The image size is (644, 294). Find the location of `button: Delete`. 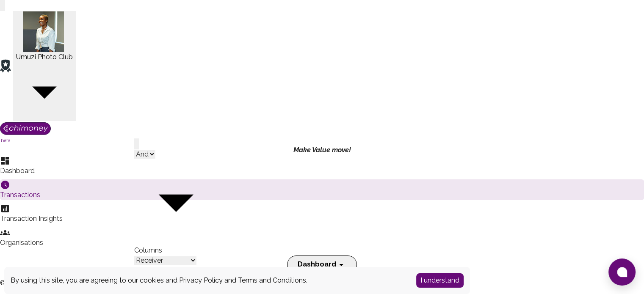

button: Delete is located at coordinates (137, 144).